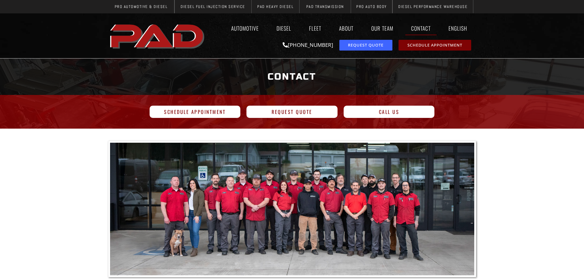 The height and width of the screenshot is (279, 584). What do you see at coordinates (292, 209) in the screenshot?
I see `img: A group of 20 people in red uniforms and one dog stand in front of a building with glass doors an...` at bounding box center [292, 209].